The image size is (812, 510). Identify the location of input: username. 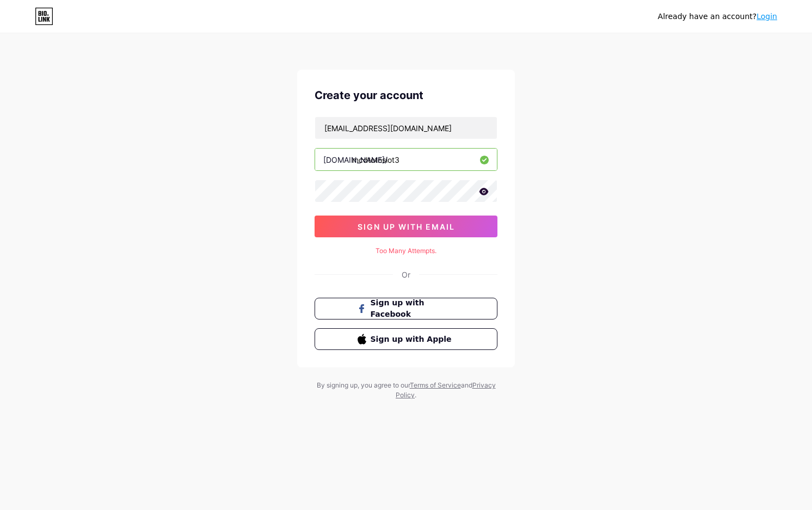
(406, 160).